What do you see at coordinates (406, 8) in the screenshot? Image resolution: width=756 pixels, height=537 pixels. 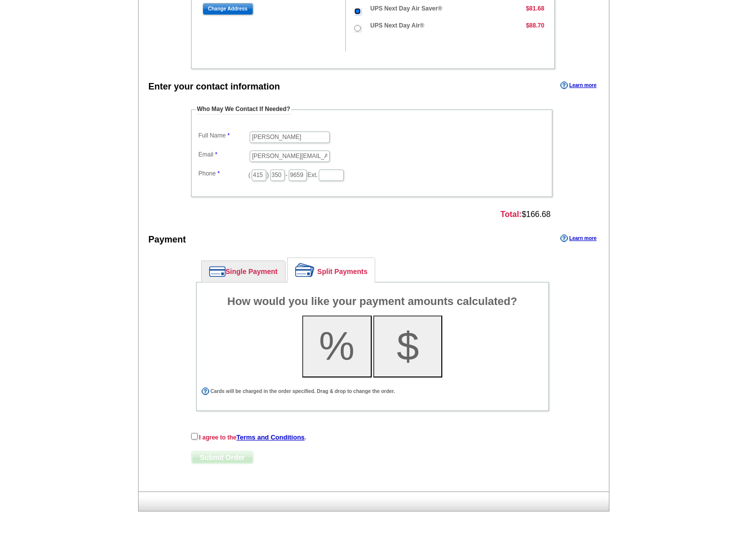 I see `label: UPS Next Day Air Saver®` at bounding box center [406, 8].